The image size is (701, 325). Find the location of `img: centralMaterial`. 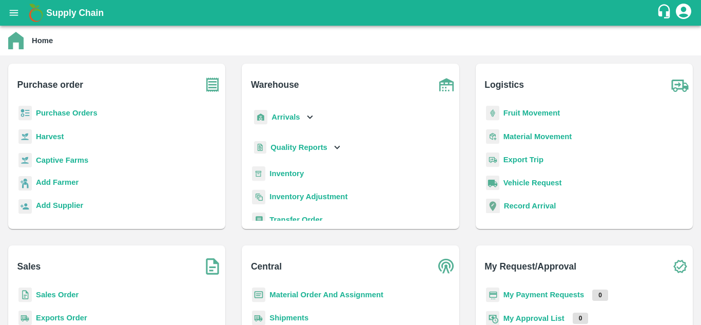

img: centralMaterial is located at coordinates (259, 295).